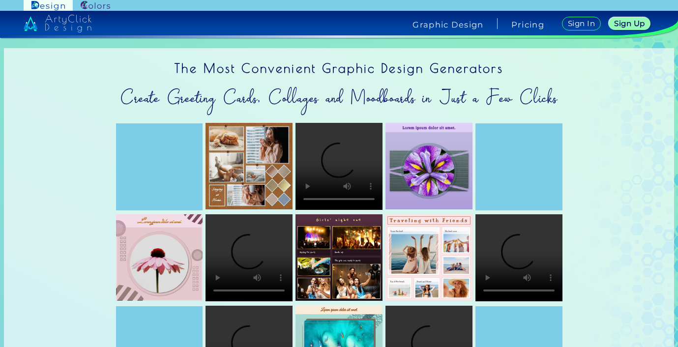 Image resolution: width=678 pixels, height=347 pixels. What do you see at coordinates (527, 25) in the screenshot?
I see `h4: Pricing` at bounding box center [527, 25].